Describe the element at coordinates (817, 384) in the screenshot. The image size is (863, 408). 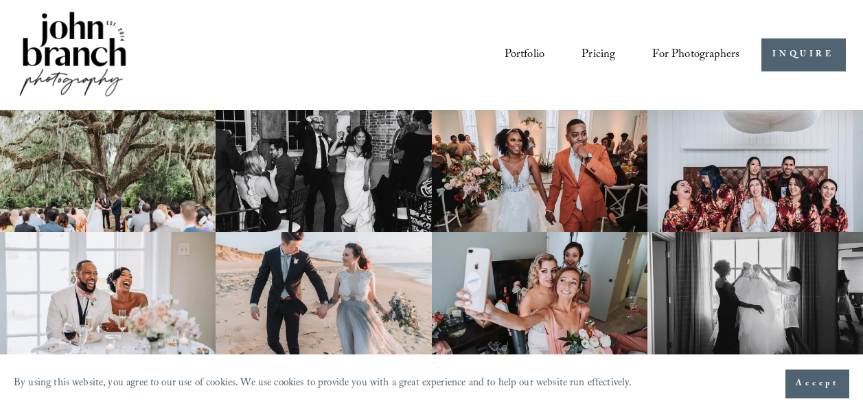
I see `button: Accept` at that location.